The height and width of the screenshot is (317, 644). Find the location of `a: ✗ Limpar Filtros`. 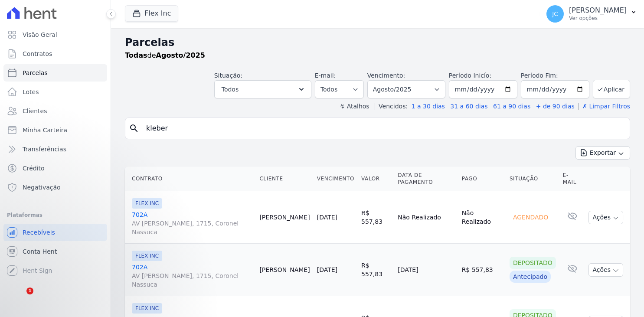

a: ✗ Limpar Filtros is located at coordinates (604, 106).